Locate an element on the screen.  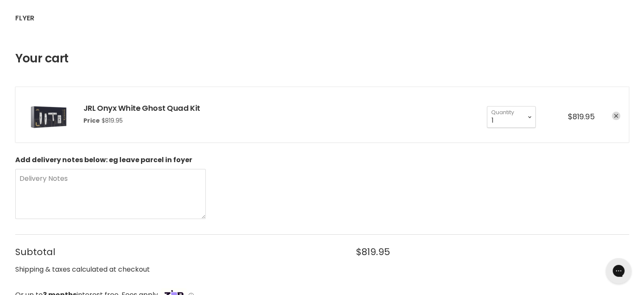
img: JRL Onyx White Ghost Quad Kit is located at coordinates (50, 115).